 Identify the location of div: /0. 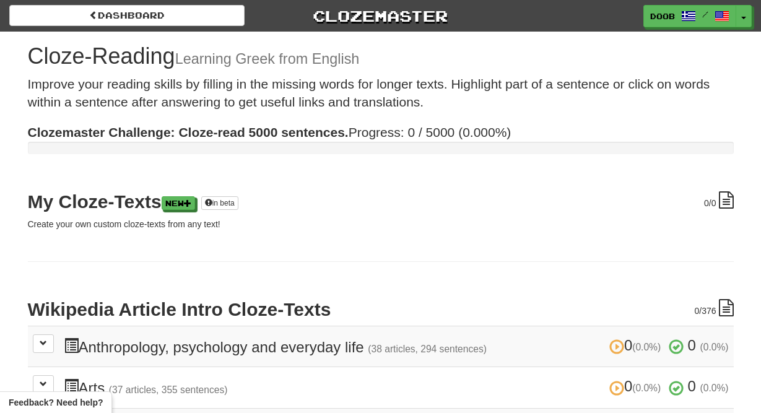
(719, 200).